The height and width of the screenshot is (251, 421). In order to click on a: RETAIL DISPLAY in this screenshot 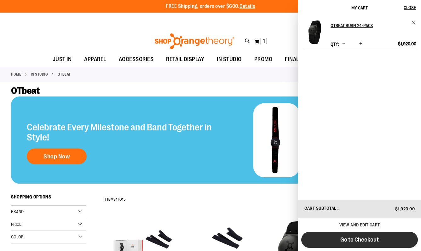, I will do `click(185, 60)`.